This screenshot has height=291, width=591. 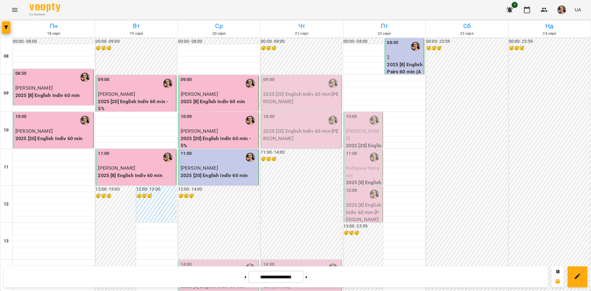 What do you see at coordinates (405, 57) in the screenshot?
I see `p: 2` at bounding box center [405, 57].